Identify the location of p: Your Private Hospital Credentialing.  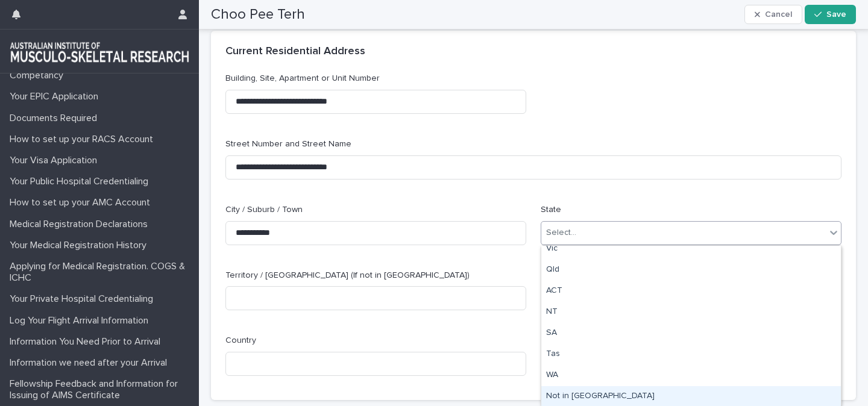
(84, 299).